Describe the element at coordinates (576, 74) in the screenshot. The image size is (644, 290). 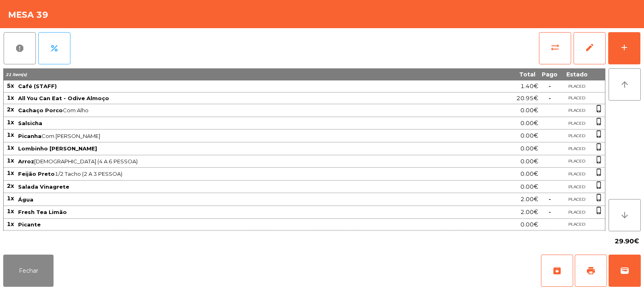
I see `th: Estado` at that location.